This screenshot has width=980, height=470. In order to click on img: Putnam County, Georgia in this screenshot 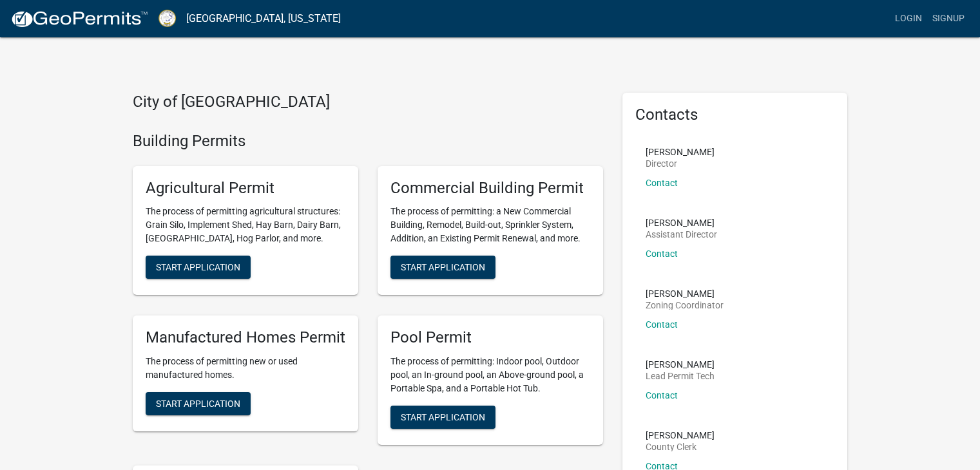, I will do `click(167, 18)`.